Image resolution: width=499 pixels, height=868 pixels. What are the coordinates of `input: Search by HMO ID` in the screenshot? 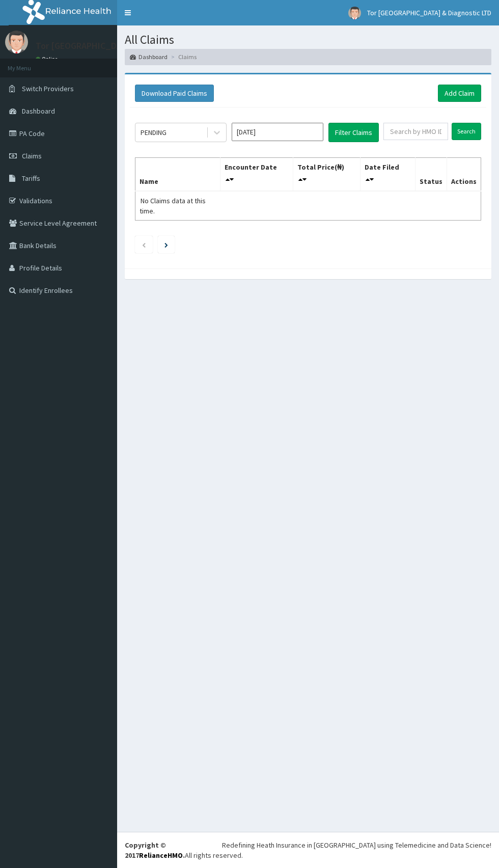 It's located at (416, 132).